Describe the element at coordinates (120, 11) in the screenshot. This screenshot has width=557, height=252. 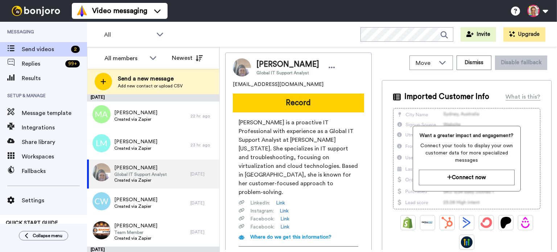
I see `span: Video messaging` at that location.